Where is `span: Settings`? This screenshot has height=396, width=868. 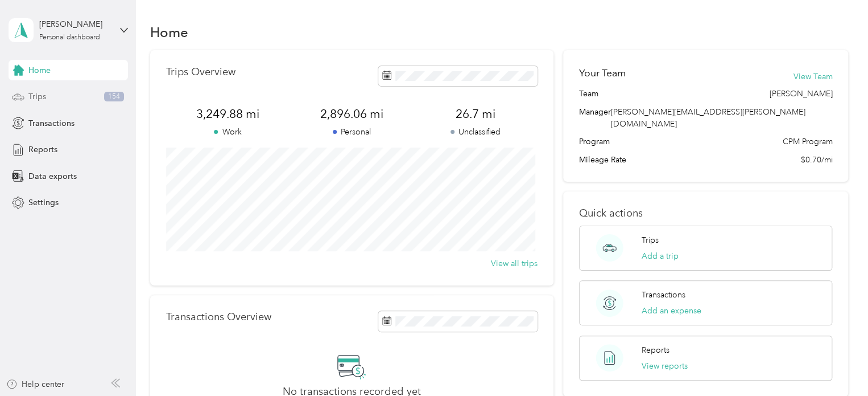
span: Settings is located at coordinates (43, 202).